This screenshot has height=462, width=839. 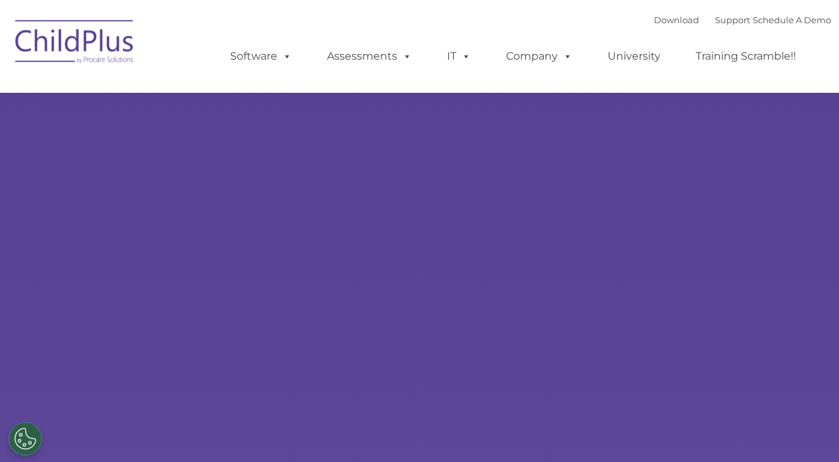 What do you see at coordinates (676, 20) in the screenshot?
I see `a: Download` at bounding box center [676, 20].